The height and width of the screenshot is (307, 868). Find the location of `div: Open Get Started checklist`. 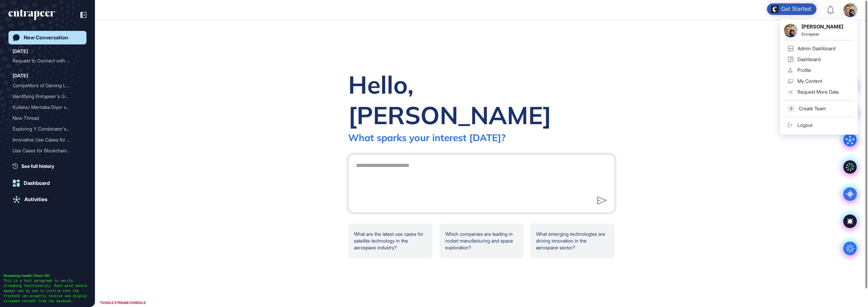

div: Open Get Started checklist is located at coordinates (792, 9).